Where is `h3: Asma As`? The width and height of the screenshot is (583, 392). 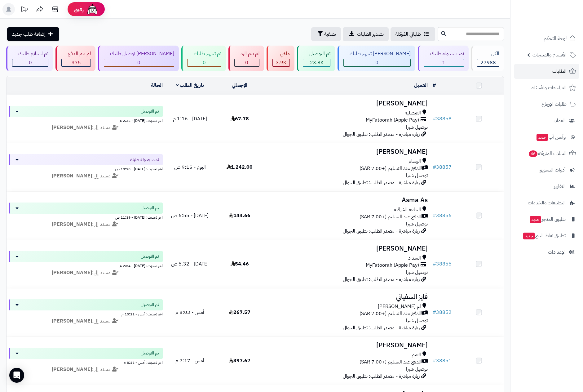 h3: Asma As is located at coordinates (347, 200).